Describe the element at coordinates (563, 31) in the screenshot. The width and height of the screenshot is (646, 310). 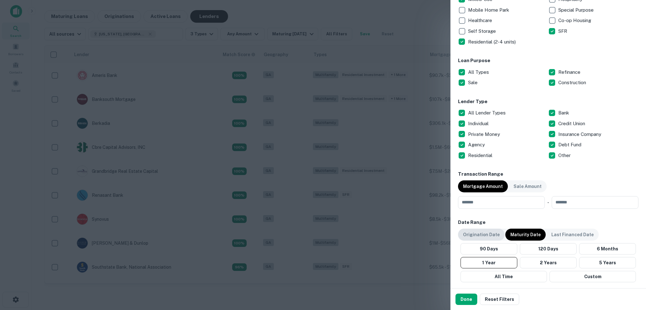
I see `p: SFR` at that location.